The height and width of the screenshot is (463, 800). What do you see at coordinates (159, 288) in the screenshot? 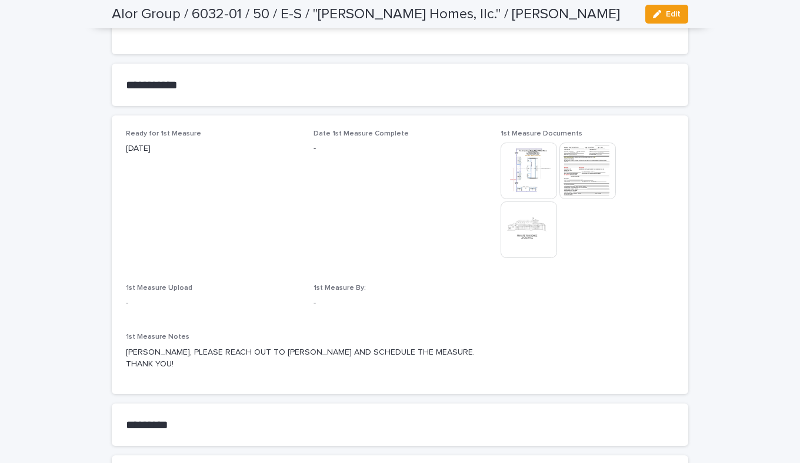
I see `span: 1st Measure Upload` at bounding box center [159, 288].